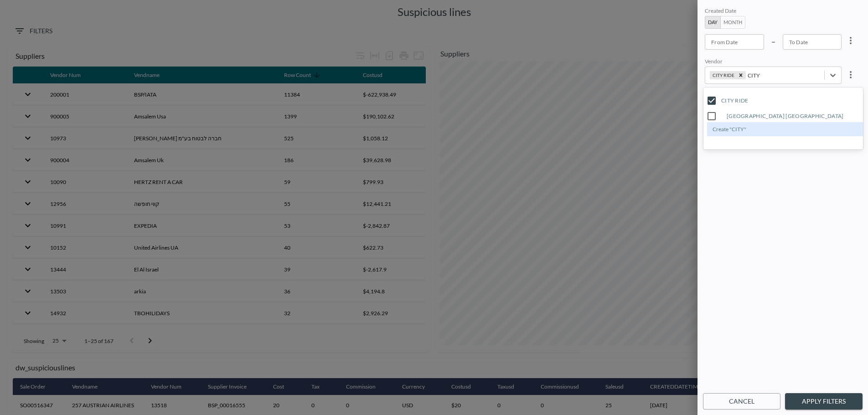  I want to click on button: Day, so click(713, 22).